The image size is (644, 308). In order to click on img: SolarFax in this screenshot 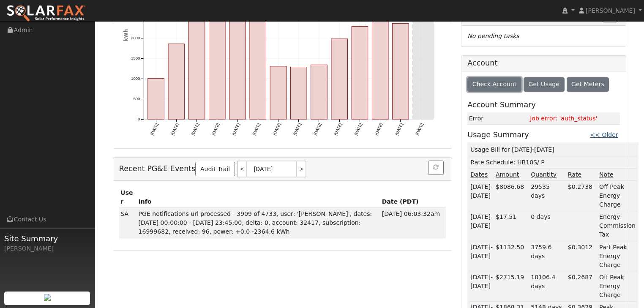, I will do `click(46, 13)`.